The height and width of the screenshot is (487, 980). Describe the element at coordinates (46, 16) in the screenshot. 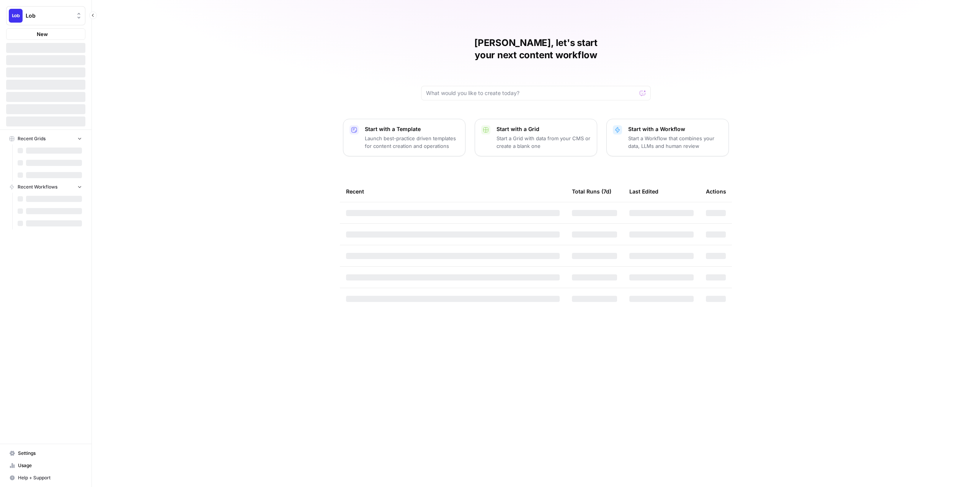

I see `button: Workspace: Lob` at that location.